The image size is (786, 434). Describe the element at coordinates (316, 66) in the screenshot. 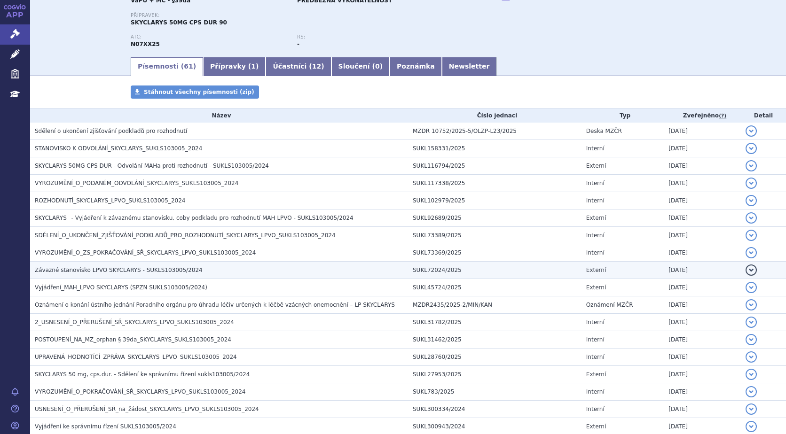

I see `span: 12` at that location.